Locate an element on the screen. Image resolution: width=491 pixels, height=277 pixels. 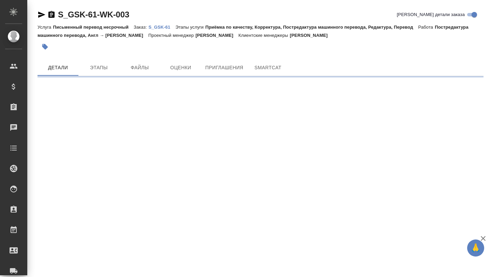
span: Детали is located at coordinates (58, 68).